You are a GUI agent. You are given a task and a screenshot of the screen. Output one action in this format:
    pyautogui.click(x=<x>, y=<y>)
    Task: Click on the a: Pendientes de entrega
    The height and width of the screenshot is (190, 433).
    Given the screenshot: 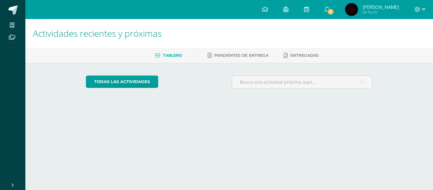 What is the action you would take?
    pyautogui.click(x=238, y=55)
    